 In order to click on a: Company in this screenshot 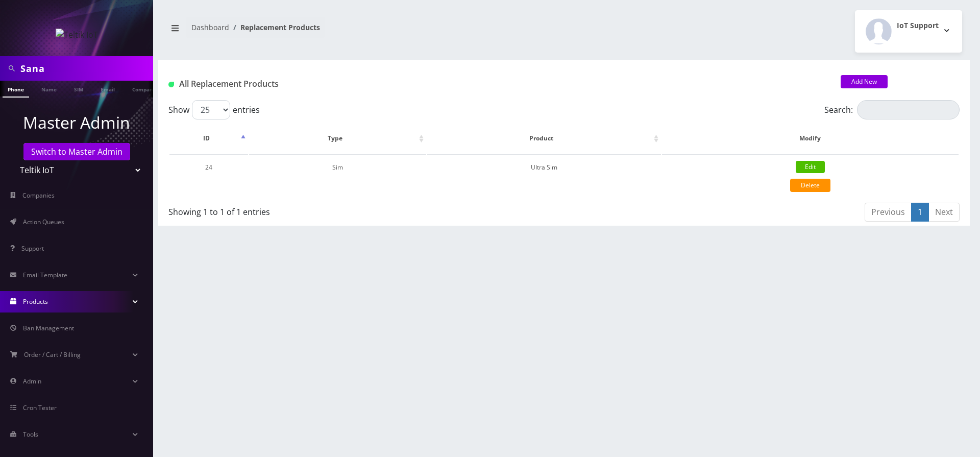, I will do `click(144, 89)`.